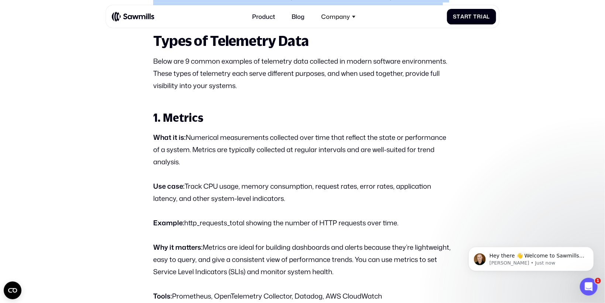 The width and height of the screenshot is (605, 303). I want to click on strong: Example:, so click(169, 223).